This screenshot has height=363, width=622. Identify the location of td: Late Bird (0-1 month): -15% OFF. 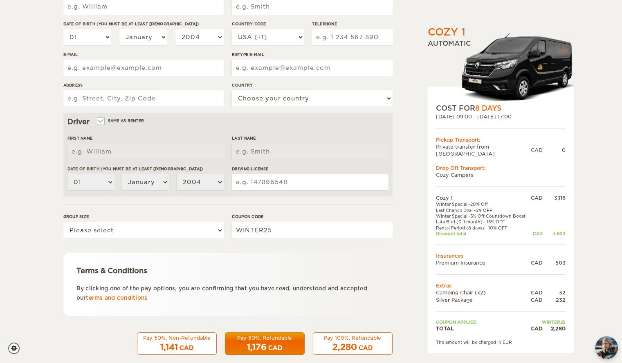
(482, 222).